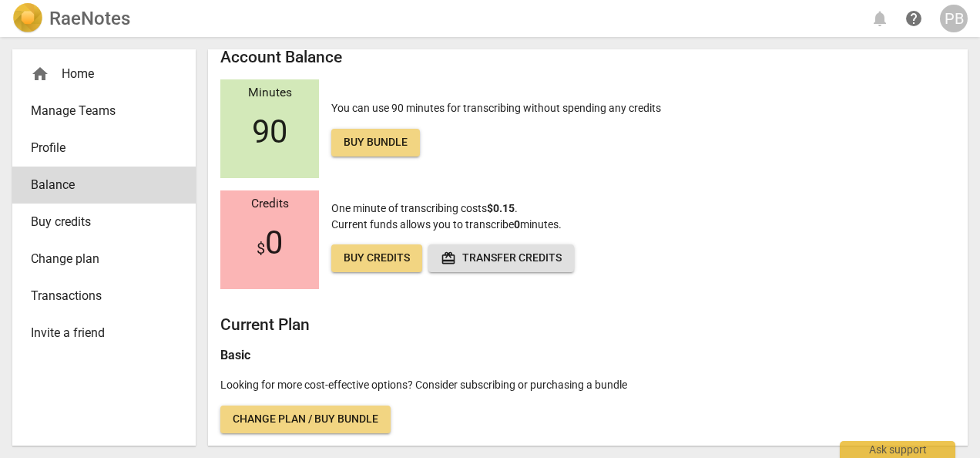 The height and width of the screenshot is (458, 980). I want to click on span: Change plan / Buy bundle, so click(305, 419).